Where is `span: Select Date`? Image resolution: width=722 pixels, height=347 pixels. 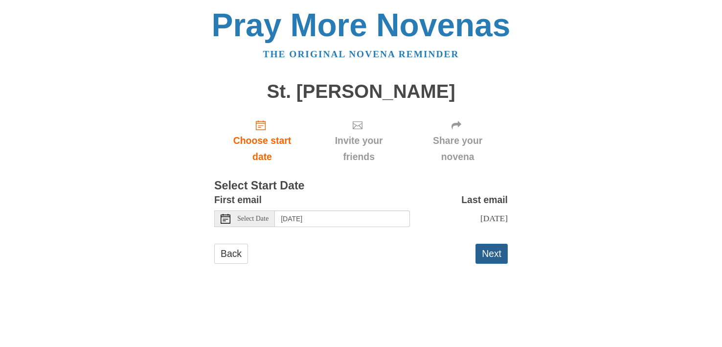
span: Select Date is located at coordinates (253, 219).